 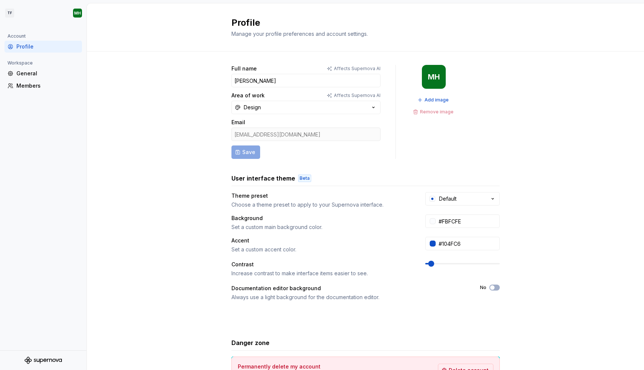 What do you see at coordinates (10, 13) in the screenshot?
I see `div: TF` at bounding box center [10, 13].